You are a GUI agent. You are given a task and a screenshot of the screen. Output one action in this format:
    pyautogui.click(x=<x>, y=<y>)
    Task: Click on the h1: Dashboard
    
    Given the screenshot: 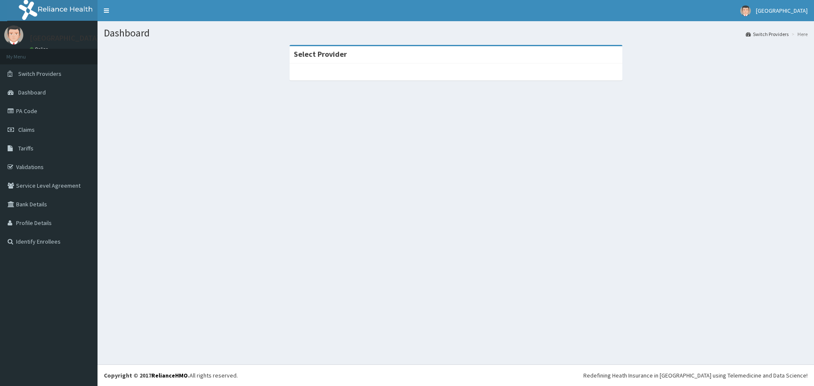 What is the action you would take?
    pyautogui.click(x=456, y=33)
    